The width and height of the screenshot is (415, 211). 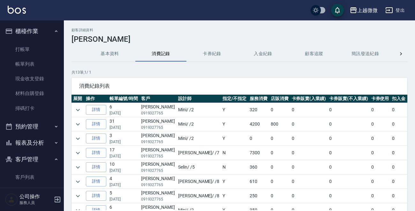 What do you see at coordinates (337, 10) in the screenshot?
I see `button: save` at bounding box center [337, 10].